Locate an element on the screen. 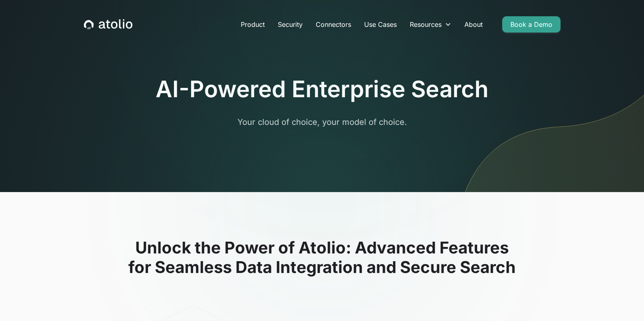 Image resolution: width=644 pixels, height=321 pixels. h2: Unlock the Power of Atolio: Advanced Features for Seamless Data Integration and Secure Search is located at coordinates (322, 258).